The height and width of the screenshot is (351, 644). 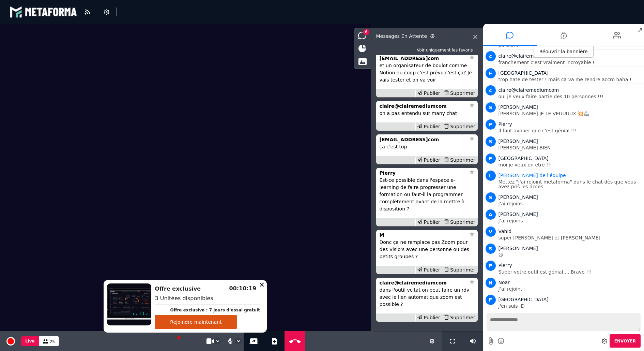 I want to click on p: franchement c'est vraiment incroyable !, so click(x=570, y=63).